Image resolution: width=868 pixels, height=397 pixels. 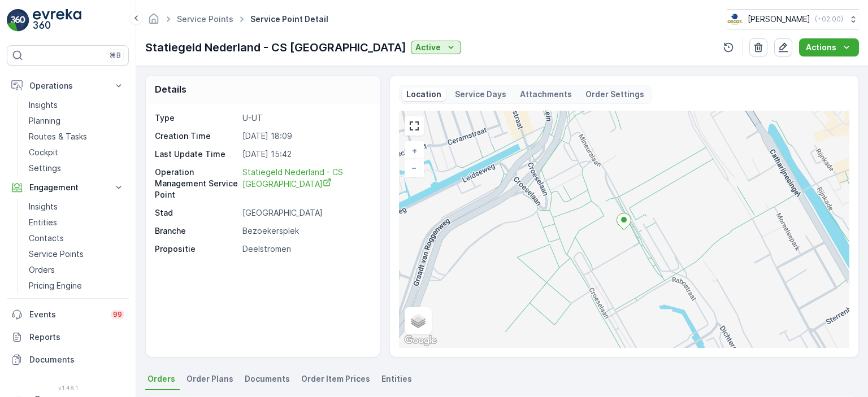 What do you see at coordinates (68, 86) in the screenshot?
I see `p: Operations` at bounding box center [68, 86].